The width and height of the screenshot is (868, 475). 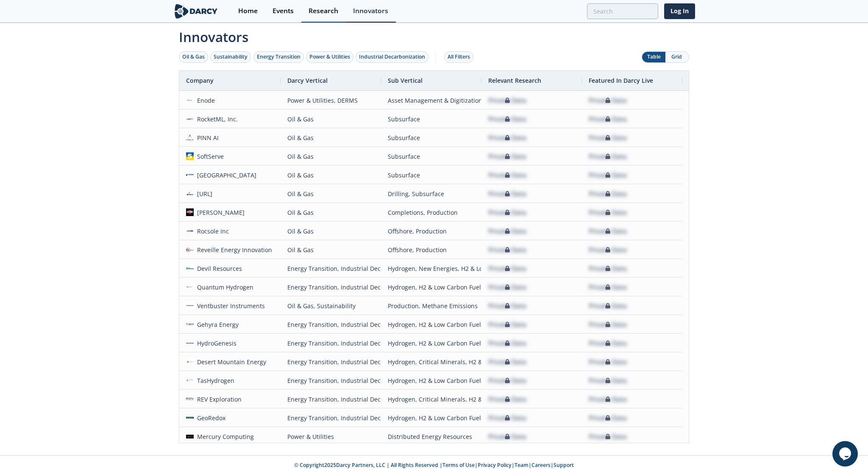 I want to click on img: logo-wide.svg, so click(x=196, y=11).